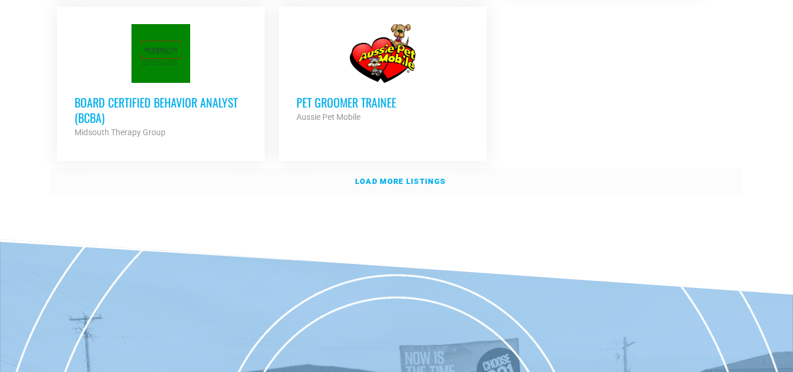 The height and width of the screenshot is (372, 793). Describe the element at coordinates (383, 74) in the screenshot. I see `a: Pet Groomer Trainee Aussie Pet Mobile` at that location.